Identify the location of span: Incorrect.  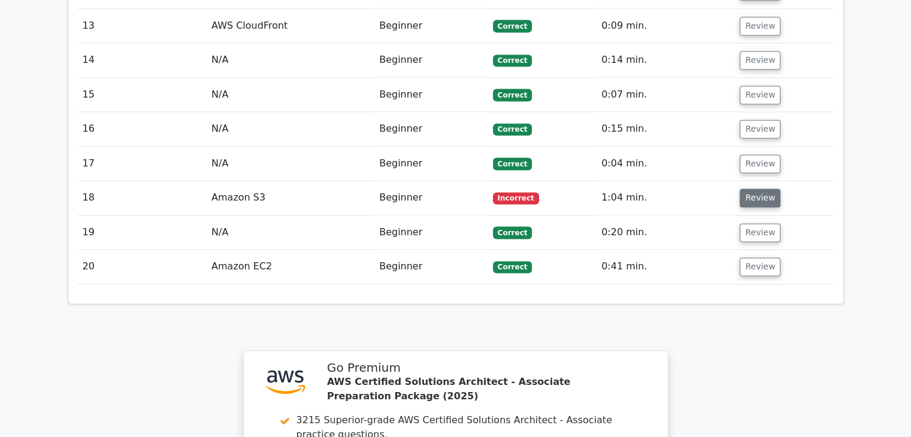
(516, 198).